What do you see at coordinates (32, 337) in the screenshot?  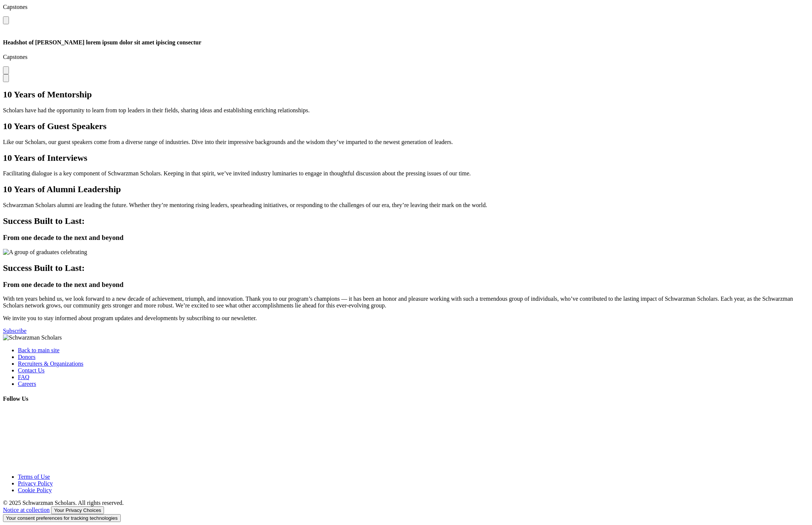 I see `img: Schwarzman Scholars` at bounding box center [32, 337].